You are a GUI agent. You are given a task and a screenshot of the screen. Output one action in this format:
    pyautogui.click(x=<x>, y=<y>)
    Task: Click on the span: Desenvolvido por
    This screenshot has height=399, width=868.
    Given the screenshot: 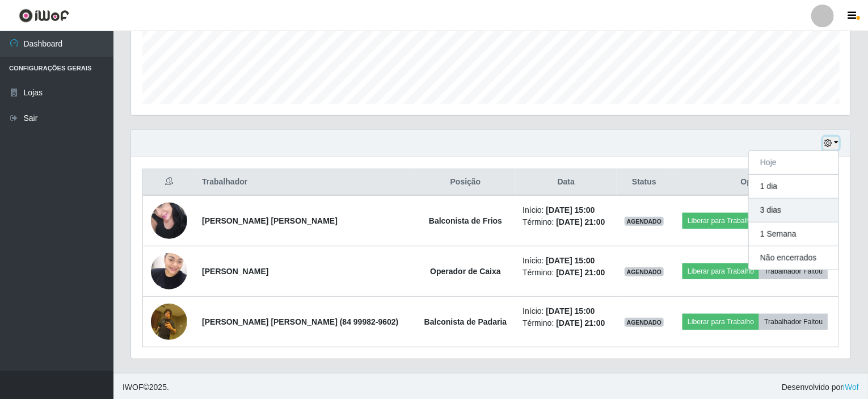 What is the action you would take?
    pyautogui.click(x=821, y=387)
    